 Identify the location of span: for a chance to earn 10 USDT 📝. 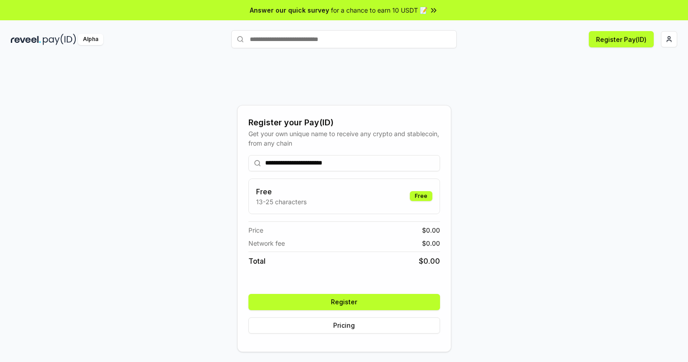
(379, 10).